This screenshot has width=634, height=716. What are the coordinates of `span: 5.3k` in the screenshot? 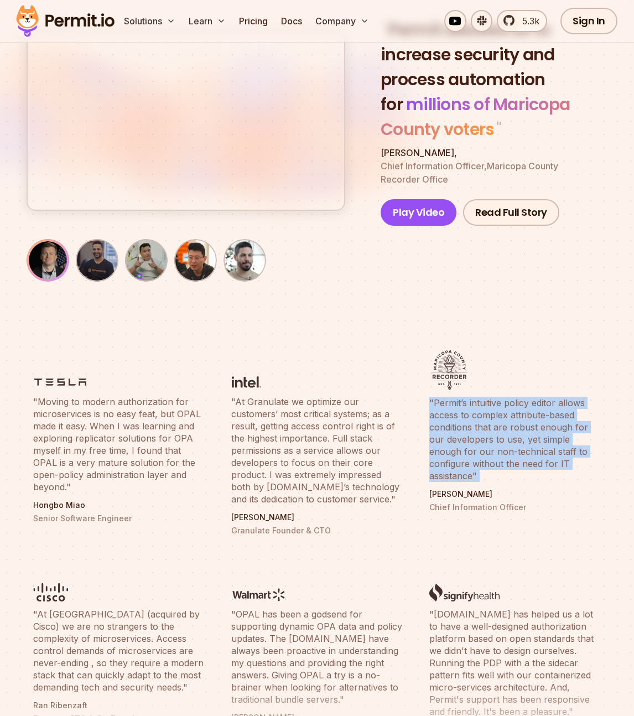 It's located at (527, 21).